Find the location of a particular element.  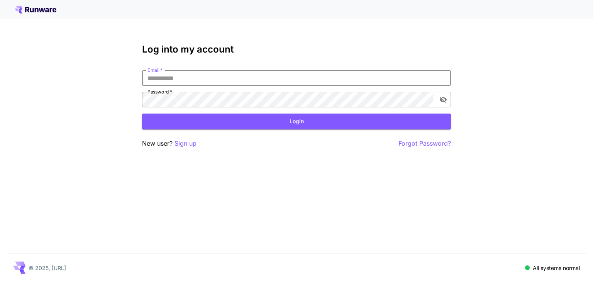

button: toggle password visibility is located at coordinates (443, 100).